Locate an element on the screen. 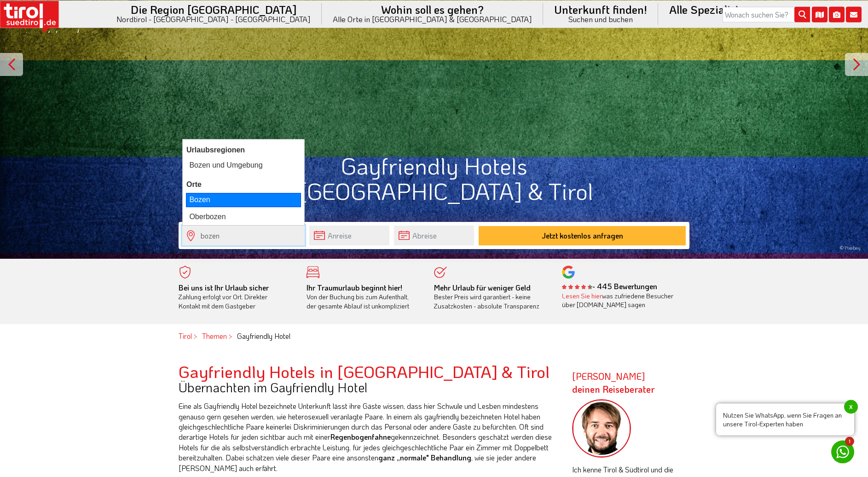 This screenshot has width=868, height=477. small: Suchen und buchen is located at coordinates (601, 18).